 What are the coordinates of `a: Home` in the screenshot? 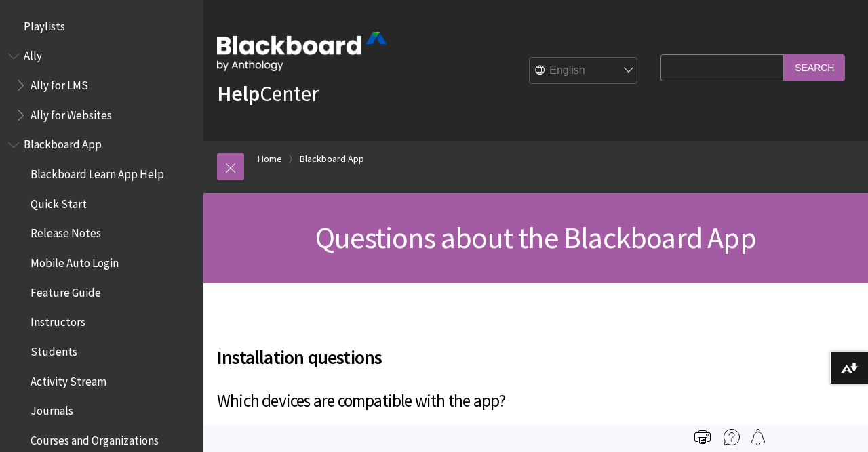 It's located at (270, 159).